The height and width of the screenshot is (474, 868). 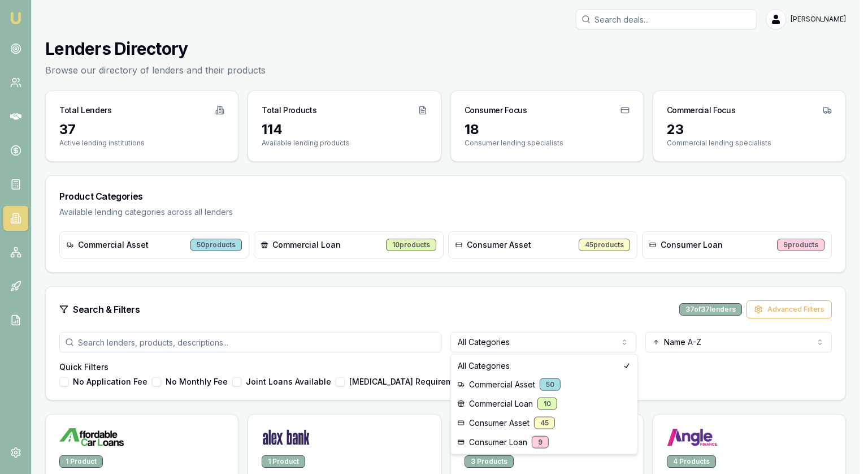 I want to click on div: 9, so click(x=540, y=442).